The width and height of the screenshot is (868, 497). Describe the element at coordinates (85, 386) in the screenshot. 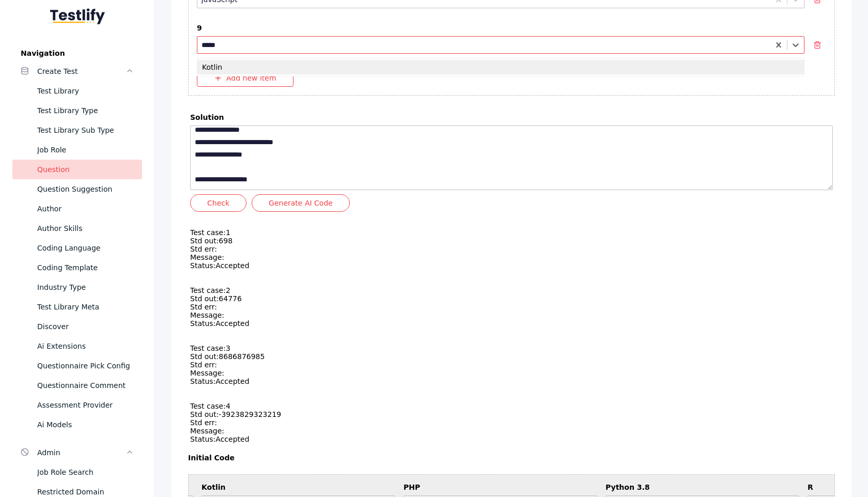

I see `div: Questionnaire Comment` at that location.